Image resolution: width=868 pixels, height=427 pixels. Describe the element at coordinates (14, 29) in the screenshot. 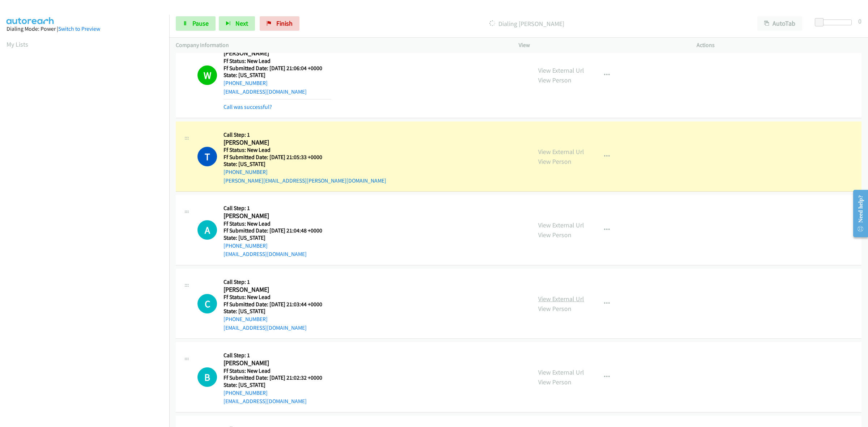

I see `div: Open Resource Center` at that location.